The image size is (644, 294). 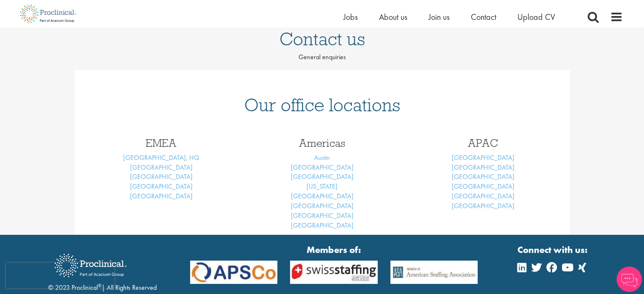 I want to click on span: Join us, so click(x=439, y=17).